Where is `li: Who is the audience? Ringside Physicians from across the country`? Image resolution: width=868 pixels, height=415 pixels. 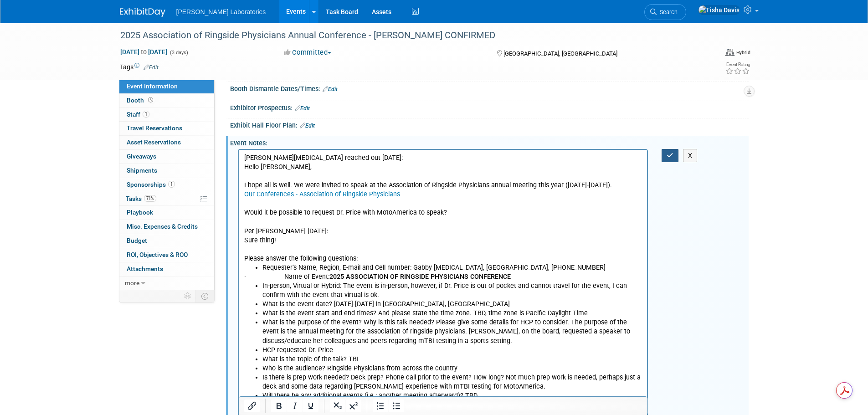 li: Who is the audience? Ringside Physicians from across the country is located at coordinates (214, 219).